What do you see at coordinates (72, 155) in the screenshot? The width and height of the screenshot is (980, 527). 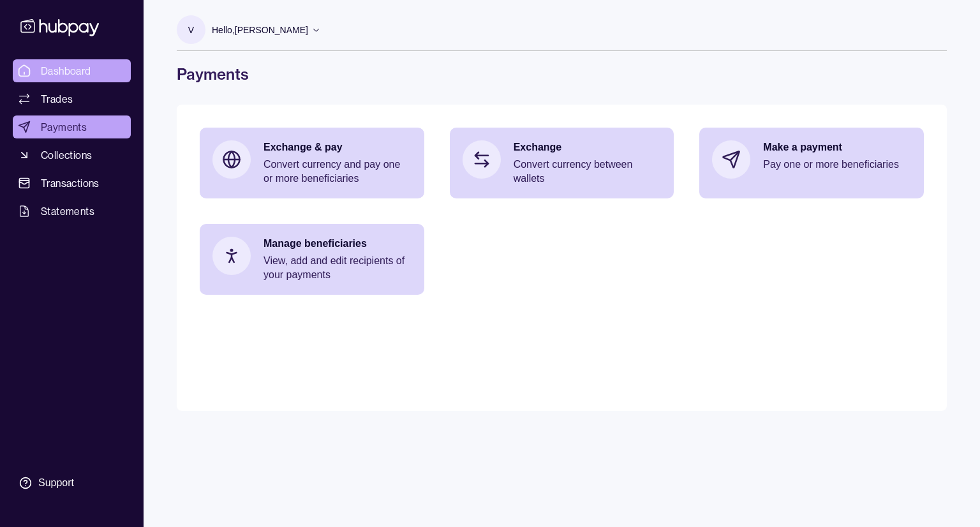 I see `a: Collections` at bounding box center [72, 155].